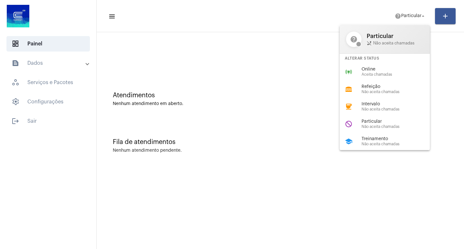 This screenshot has width=464, height=249. What do you see at coordinates (399, 139) in the screenshot?
I see `span: Treinamento` at bounding box center [399, 139].